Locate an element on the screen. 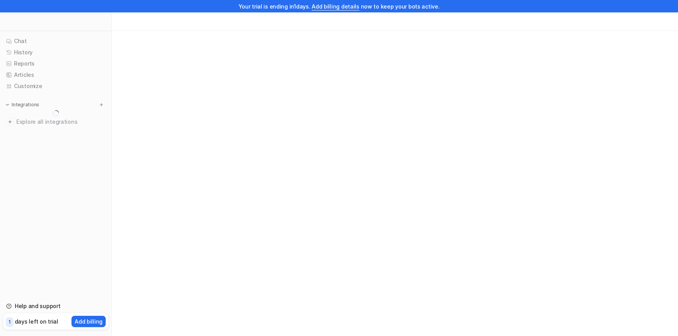  a: Articles is located at coordinates (56, 75).